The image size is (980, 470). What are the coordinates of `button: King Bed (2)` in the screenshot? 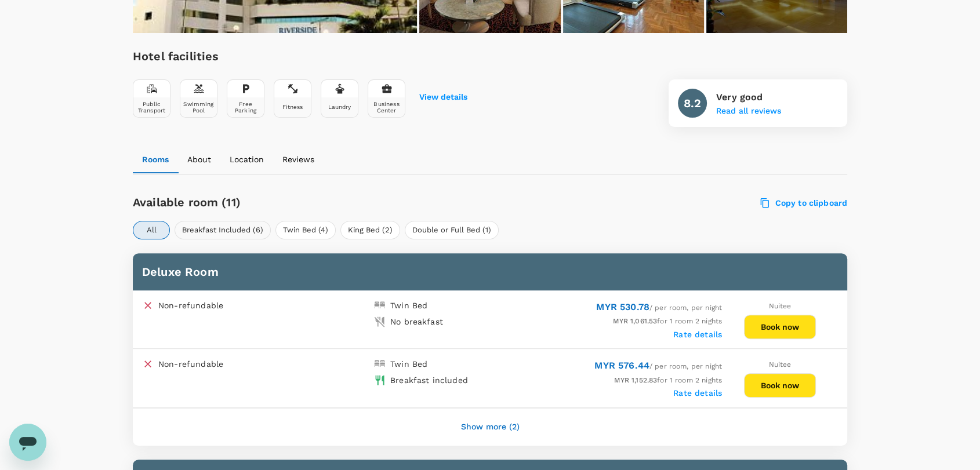 It's located at (370, 230).